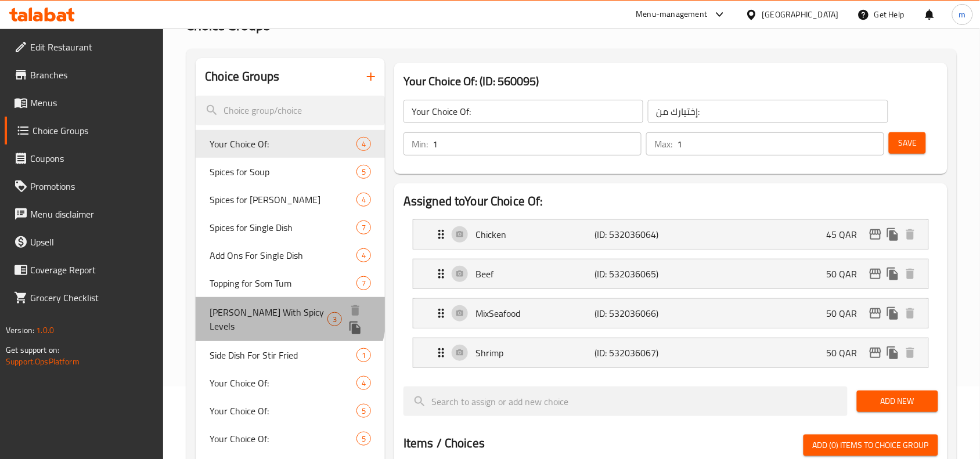  Describe the element at coordinates (242, 77) in the screenshot. I see `h2: Choice Groups` at that location.